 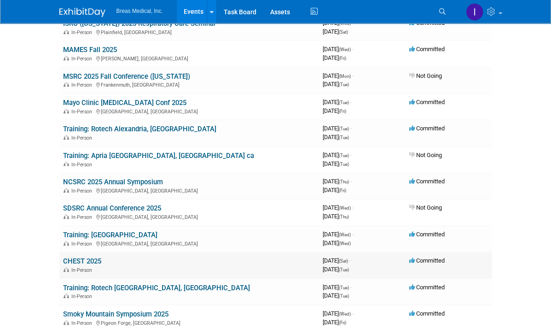 I want to click on a: NCSRC 2025 Annual Symposium, so click(x=113, y=182).